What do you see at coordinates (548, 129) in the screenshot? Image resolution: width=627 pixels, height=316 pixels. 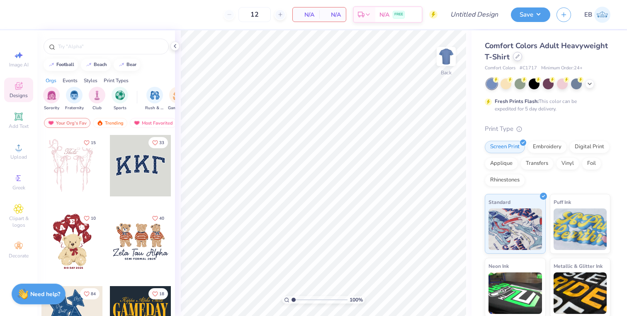 I see `div: Print Type` at bounding box center [548, 129].